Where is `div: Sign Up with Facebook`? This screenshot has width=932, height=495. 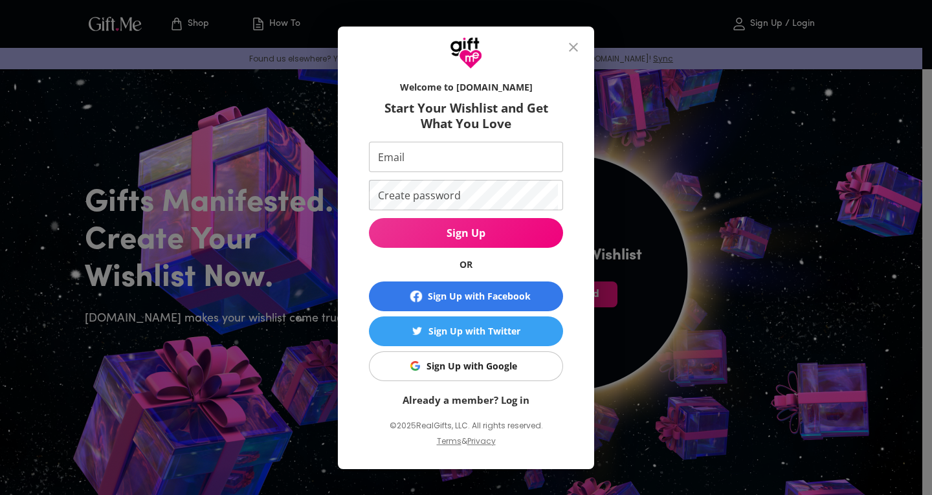 div: Sign Up with Facebook is located at coordinates (479, 296).